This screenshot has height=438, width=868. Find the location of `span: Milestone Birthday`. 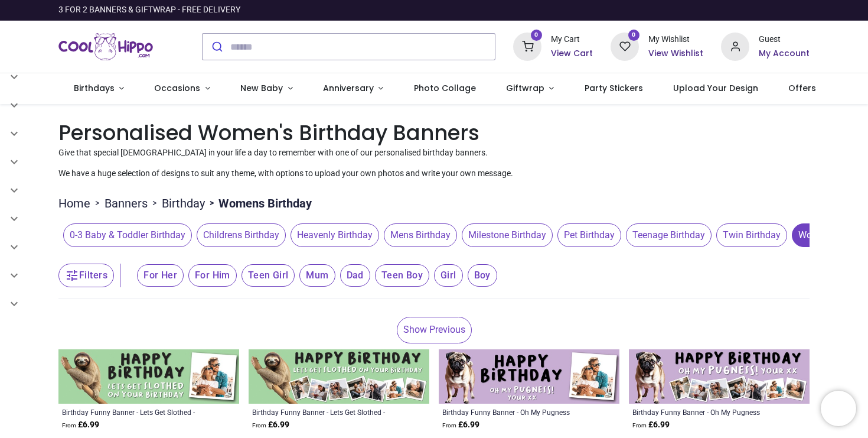

span: Milestone Birthday is located at coordinates (507, 235).